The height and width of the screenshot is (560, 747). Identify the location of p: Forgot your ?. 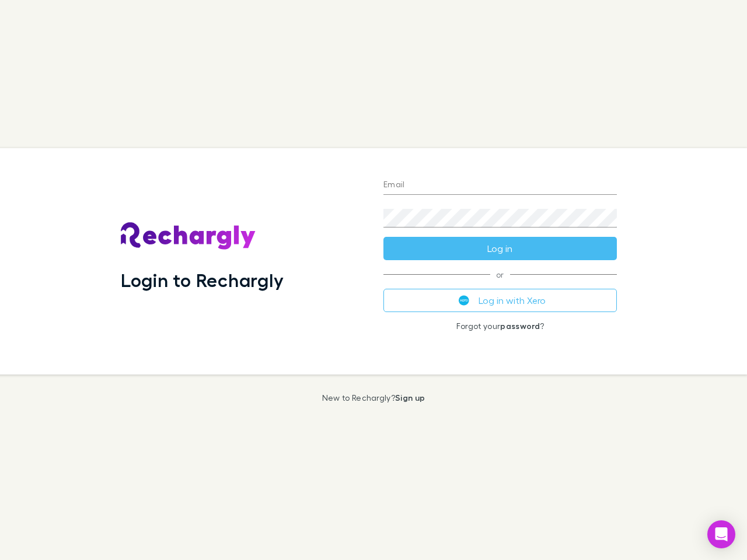
(500, 326).